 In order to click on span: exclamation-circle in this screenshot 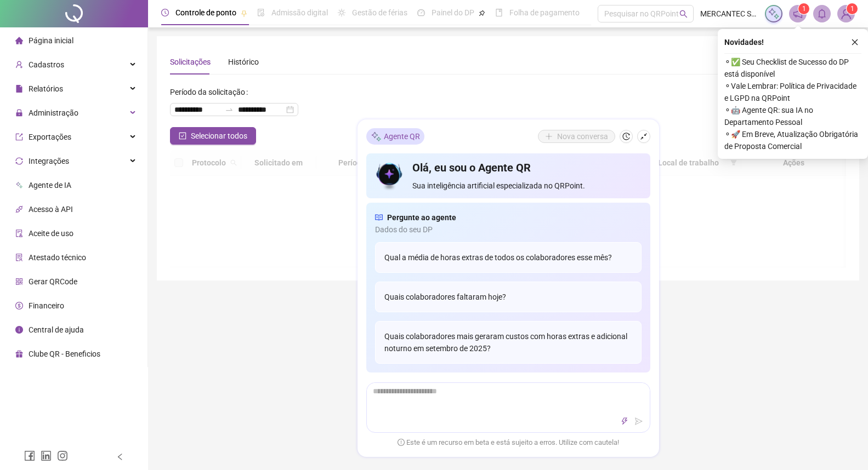, I will do `click(401, 442)`.